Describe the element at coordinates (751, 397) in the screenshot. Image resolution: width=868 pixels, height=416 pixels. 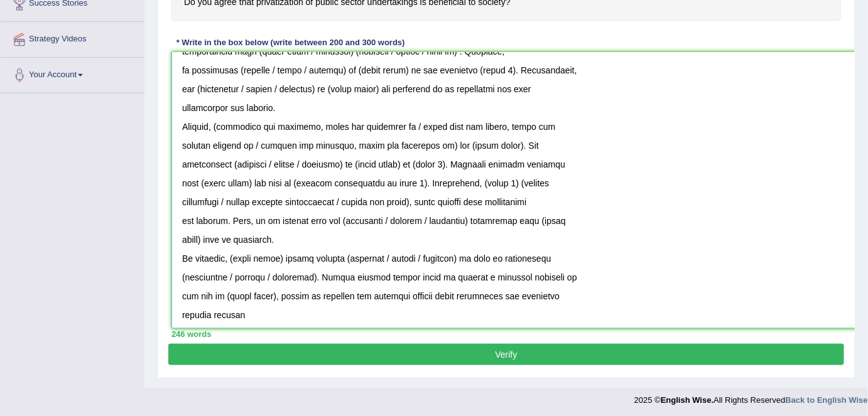
I see `div: 2025 © All Rights Reserved` at that location.